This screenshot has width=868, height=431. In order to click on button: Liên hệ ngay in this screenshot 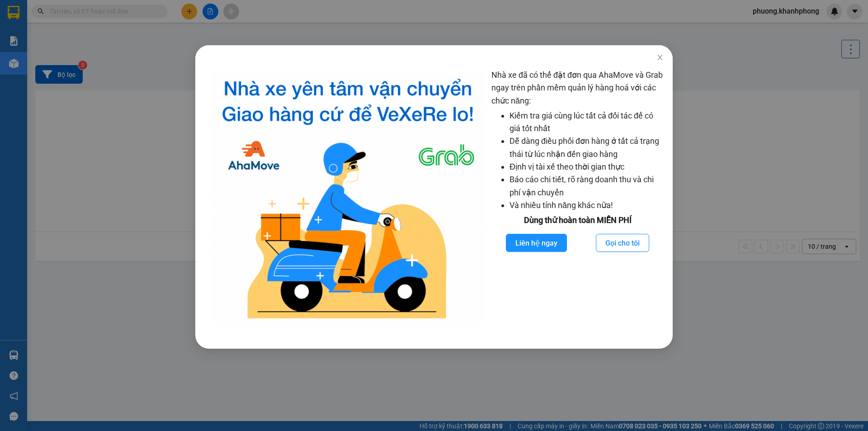, I will do `click(536, 242)`.